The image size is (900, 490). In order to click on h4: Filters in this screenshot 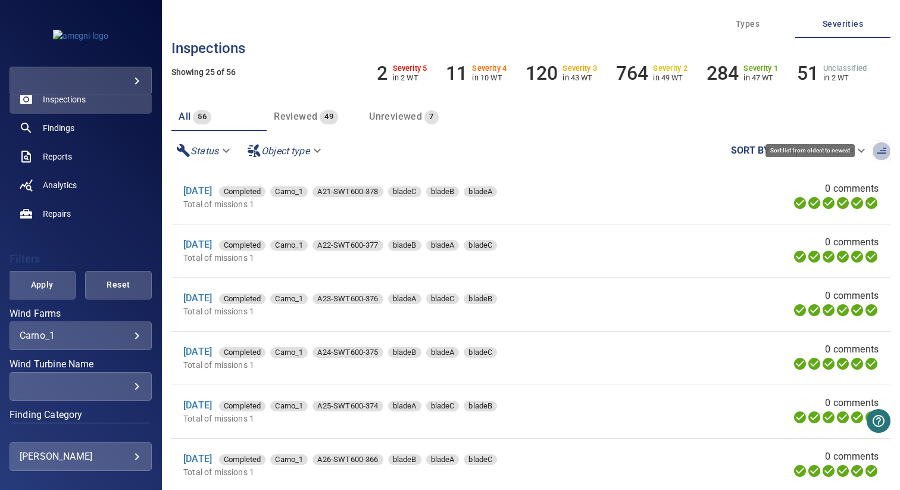, I will do `click(80, 259)`.